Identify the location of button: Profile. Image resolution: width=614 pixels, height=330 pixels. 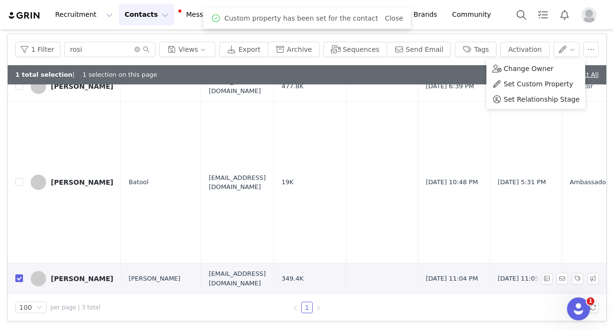
(591, 15).